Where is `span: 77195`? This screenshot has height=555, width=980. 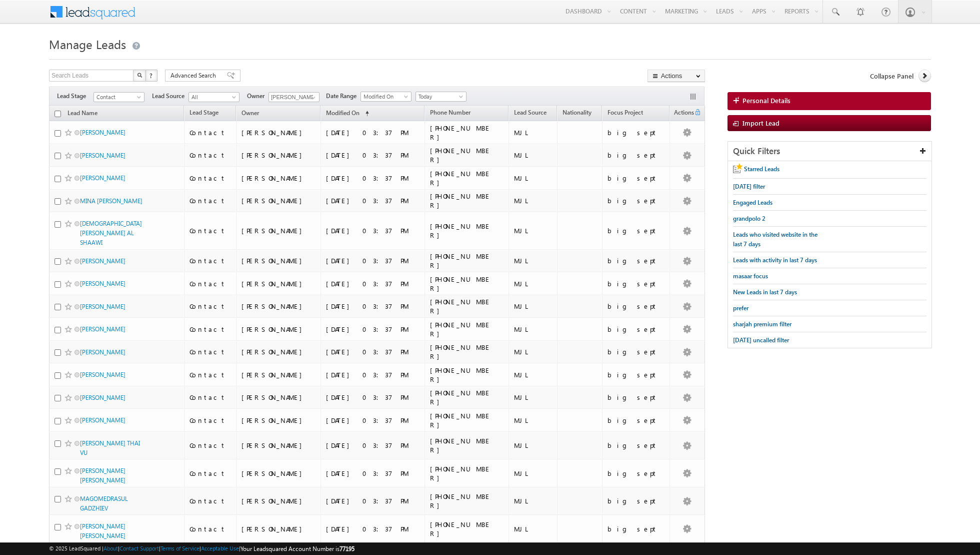 span: 77195 is located at coordinates (347, 549).